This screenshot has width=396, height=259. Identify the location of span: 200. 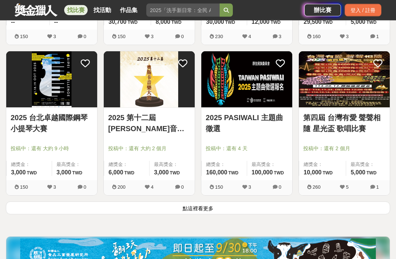
(121, 187).